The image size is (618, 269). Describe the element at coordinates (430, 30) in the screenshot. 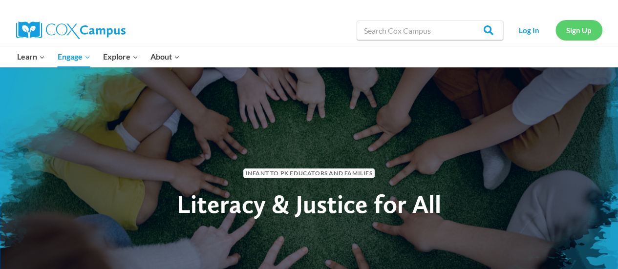

I see `input: Search Cox Campus` at that location.